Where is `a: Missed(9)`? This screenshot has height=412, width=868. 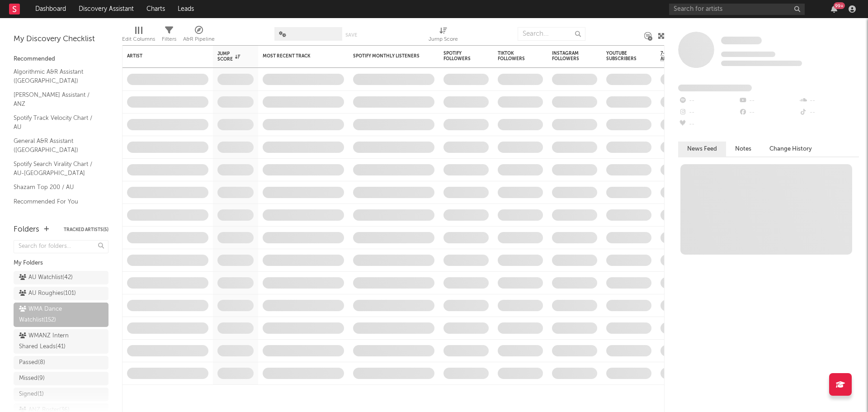
a: Missed(9) is located at coordinates (61, 378).